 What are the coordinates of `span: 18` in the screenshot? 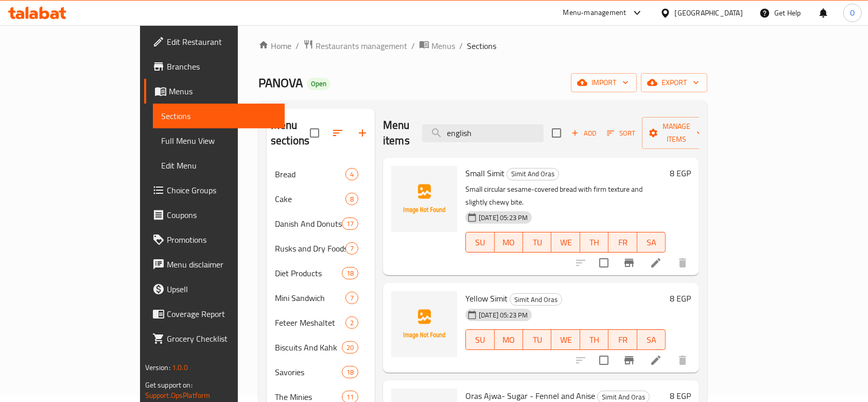 It's located at (350, 273).